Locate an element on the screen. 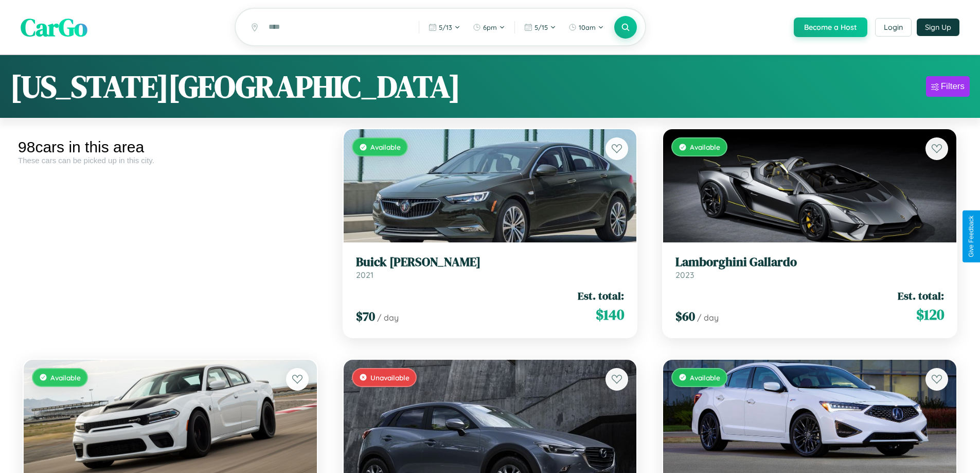  button: Sign Up is located at coordinates (938, 27).